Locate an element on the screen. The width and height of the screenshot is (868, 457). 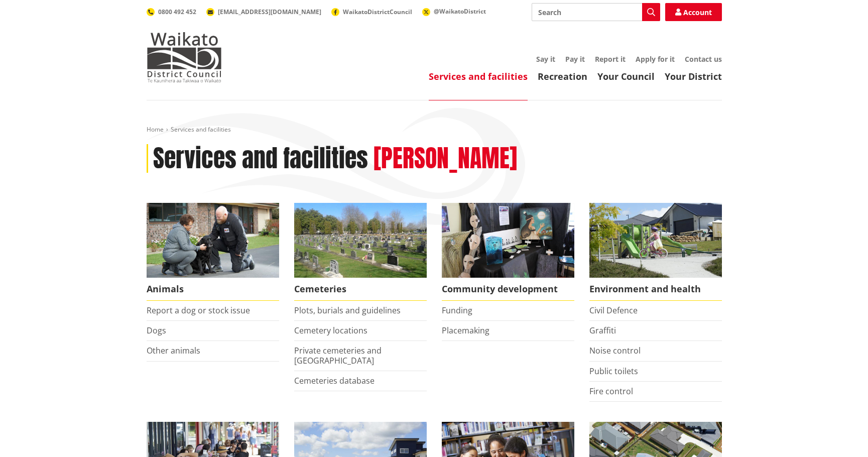
a: Graffiti is located at coordinates (602, 331).